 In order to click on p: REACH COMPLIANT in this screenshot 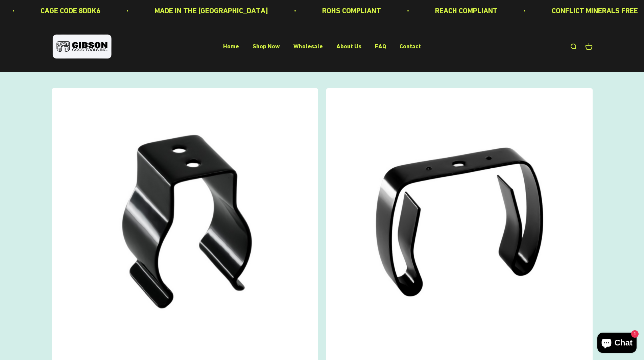, I will do `click(465, 11)`.